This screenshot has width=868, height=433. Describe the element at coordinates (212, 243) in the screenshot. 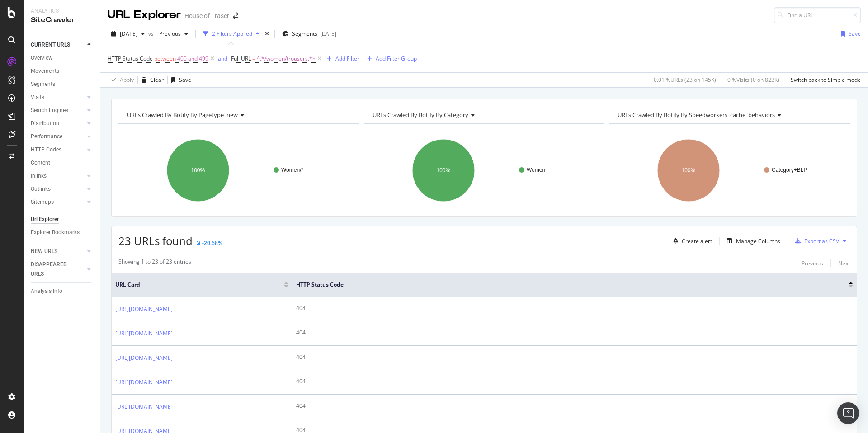

I see `div: -20.68%` at that location.